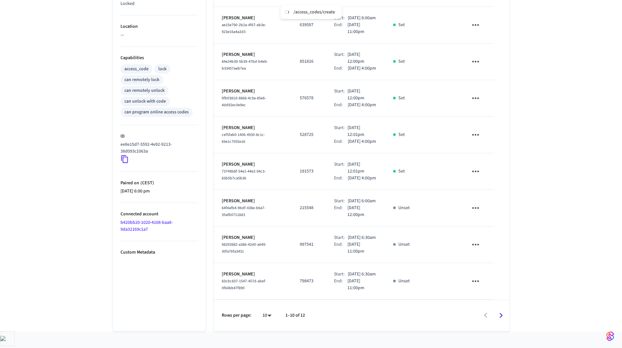 This screenshot has width=622, height=348. Describe the element at coordinates (245, 65) in the screenshot. I see `span: 84e24b39-5b39-47bd-b4eb-b33457aeb7ea` at that location.